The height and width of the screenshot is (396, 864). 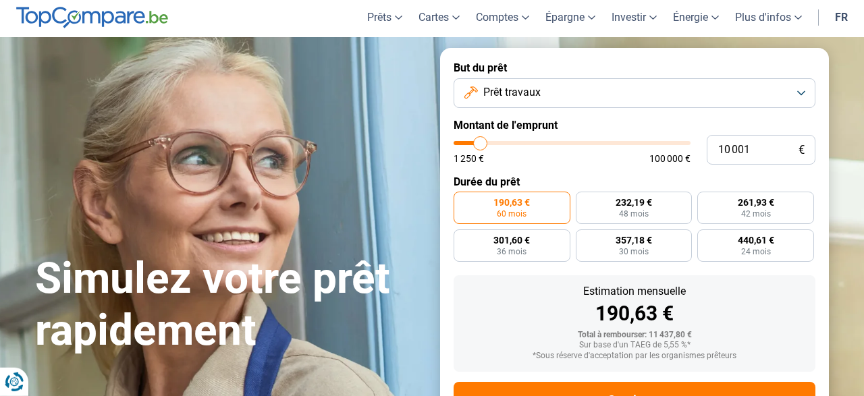 I want to click on span: 48 mois, so click(x=634, y=214).